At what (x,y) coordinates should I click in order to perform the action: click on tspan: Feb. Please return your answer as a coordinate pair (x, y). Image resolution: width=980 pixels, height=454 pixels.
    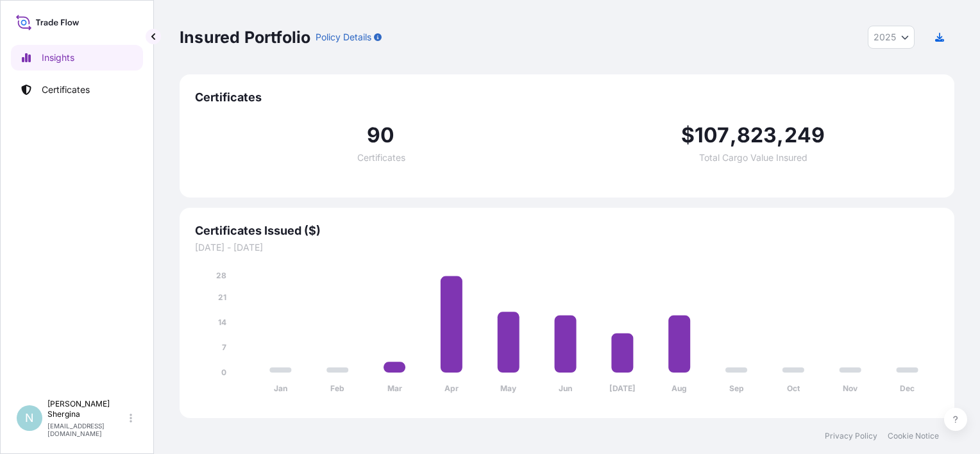
    Looking at the image, I should click on (338, 388).